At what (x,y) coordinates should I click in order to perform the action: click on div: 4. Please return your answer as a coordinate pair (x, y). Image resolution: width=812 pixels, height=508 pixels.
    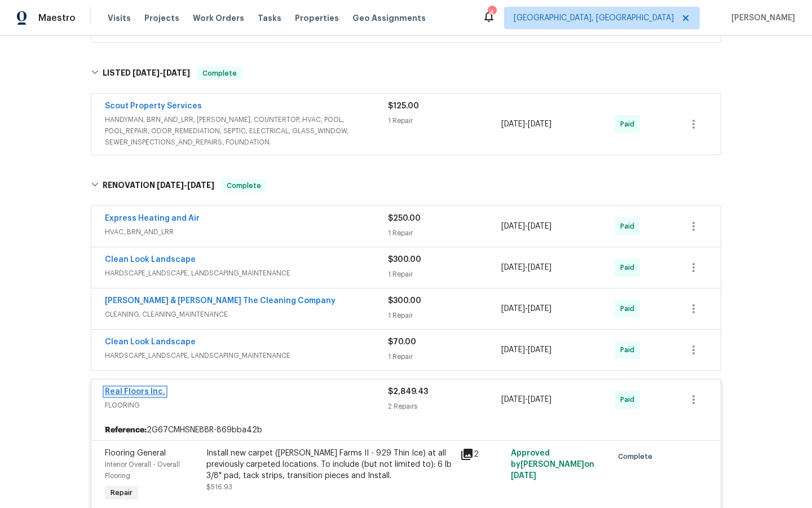
    Looking at the image, I should click on (492, 12).